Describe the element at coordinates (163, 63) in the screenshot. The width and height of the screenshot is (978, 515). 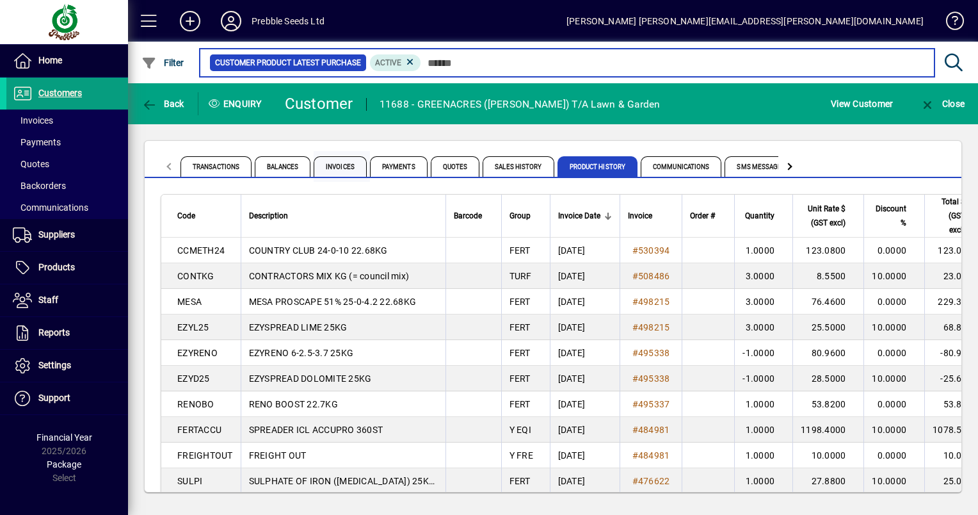
I see `button: Filter` at that location.